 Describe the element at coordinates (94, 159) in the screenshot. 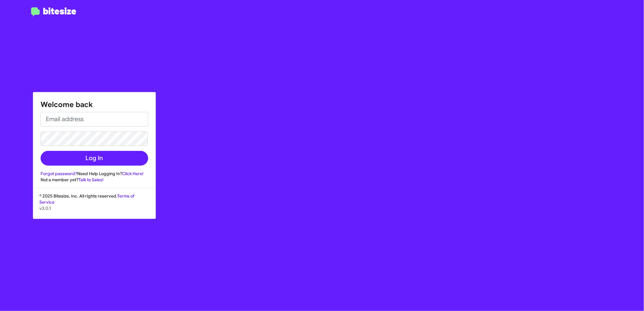

I see `button: Log In` at that location.